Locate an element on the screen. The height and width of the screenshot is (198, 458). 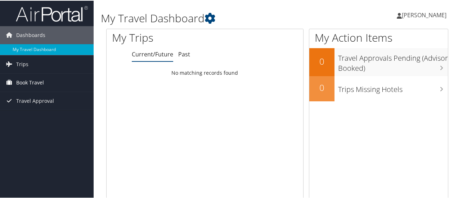
td: No matching records found is located at coordinates (205, 72).